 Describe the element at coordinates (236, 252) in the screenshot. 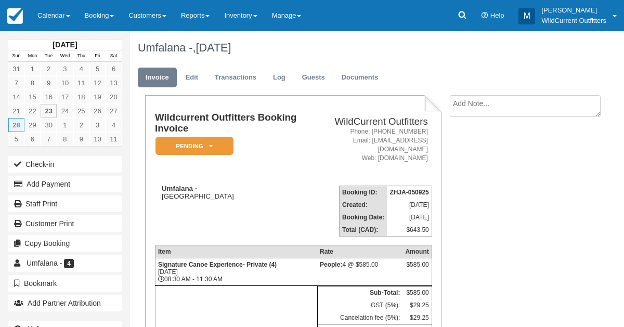

I see `th: Item` at that location.